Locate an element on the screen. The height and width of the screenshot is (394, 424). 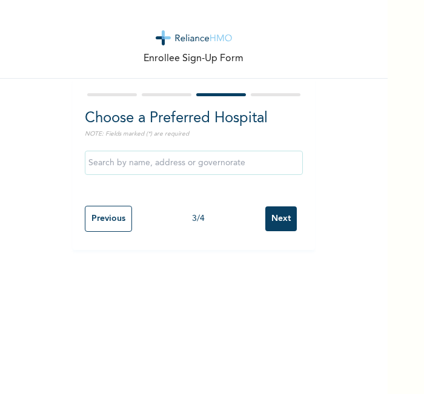
h2: Choose a Preferred Hospital is located at coordinates (194, 119).